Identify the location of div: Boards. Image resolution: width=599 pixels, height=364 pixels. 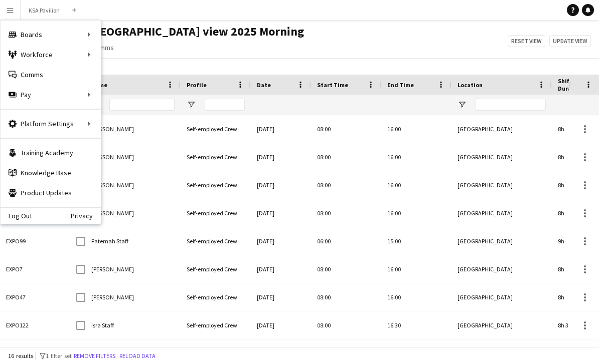
(51, 34).